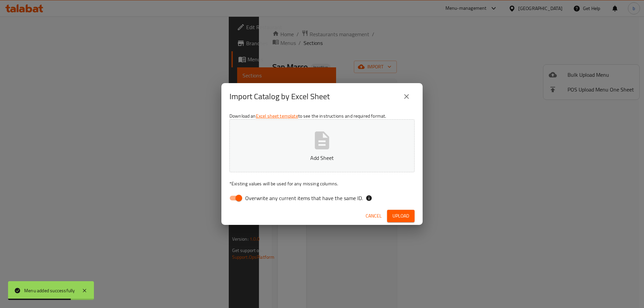  What do you see at coordinates (374, 216) in the screenshot?
I see `button: Cancel` at bounding box center [374, 216].